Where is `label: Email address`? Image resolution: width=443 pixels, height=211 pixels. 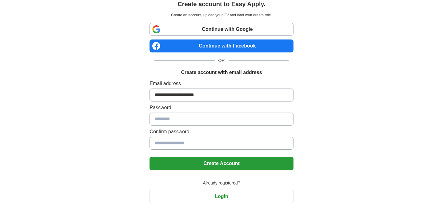 label: Email address is located at coordinates (221, 83).